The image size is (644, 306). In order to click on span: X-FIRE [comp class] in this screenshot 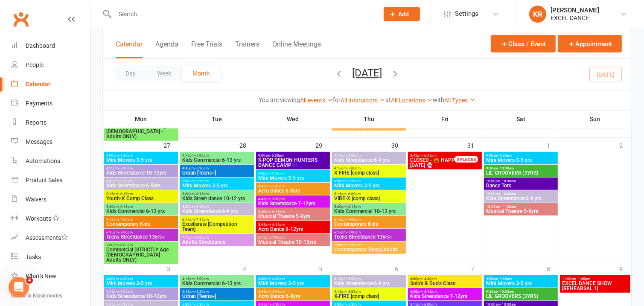, I will do `click(369, 173)`.